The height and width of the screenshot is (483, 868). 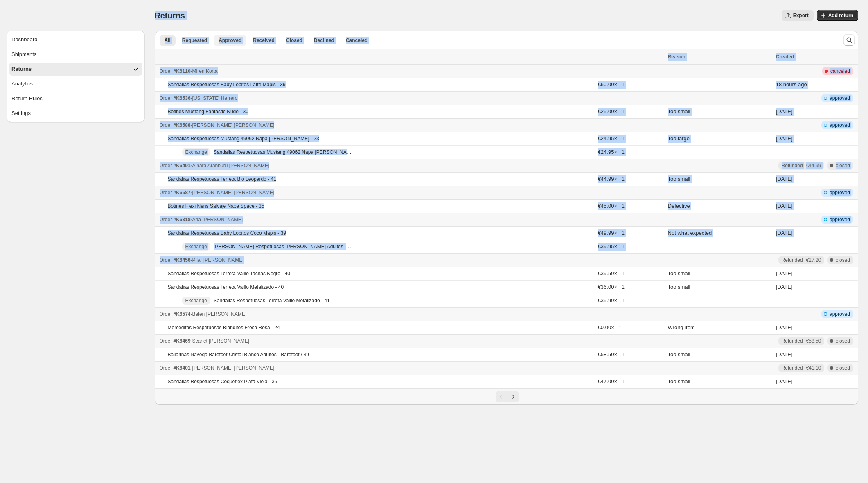 What do you see at coordinates (784, 286) in the screenshot?
I see `time: Tuesday, August 5, 2025 at 5:53:20 PM` at bounding box center [784, 286].